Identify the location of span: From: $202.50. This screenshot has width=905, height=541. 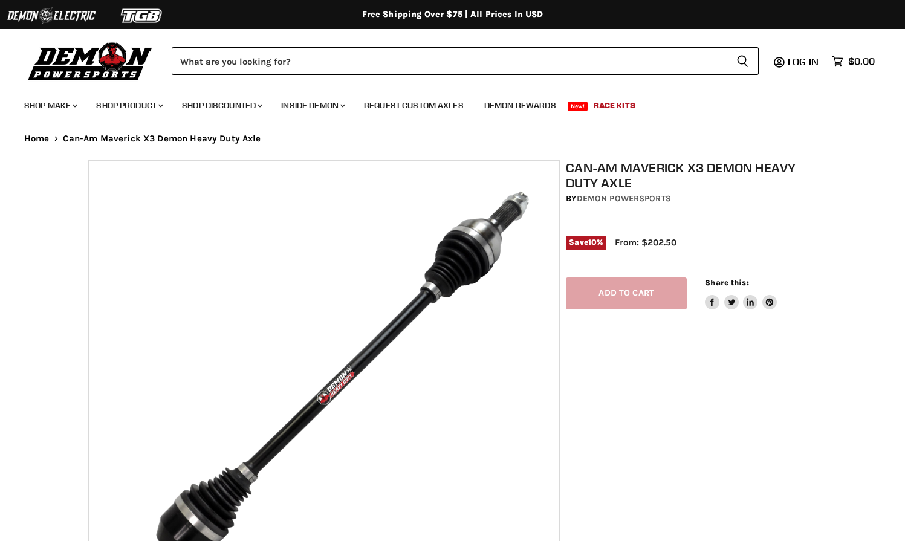
(646, 242).